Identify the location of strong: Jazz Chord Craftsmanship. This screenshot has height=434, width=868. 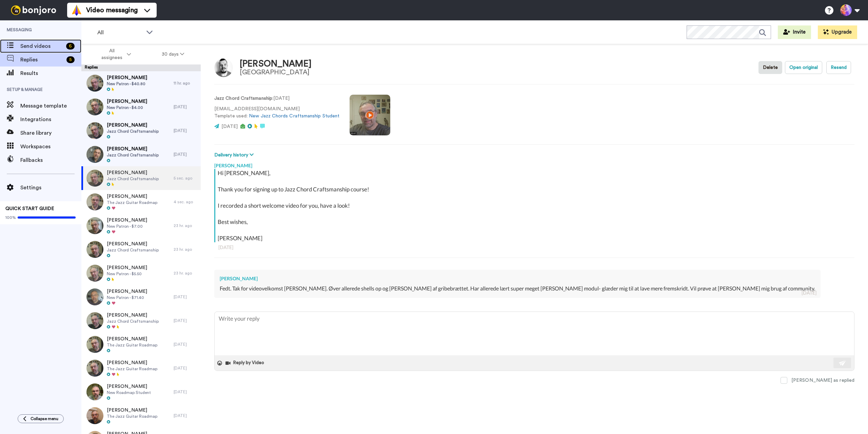
(243, 98).